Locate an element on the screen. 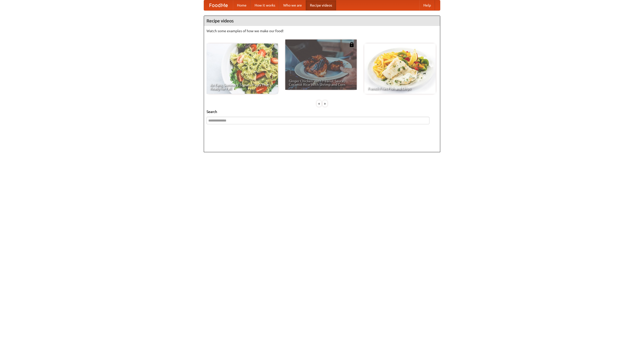  span: French Fries Fish and Chips is located at coordinates (400, 88).